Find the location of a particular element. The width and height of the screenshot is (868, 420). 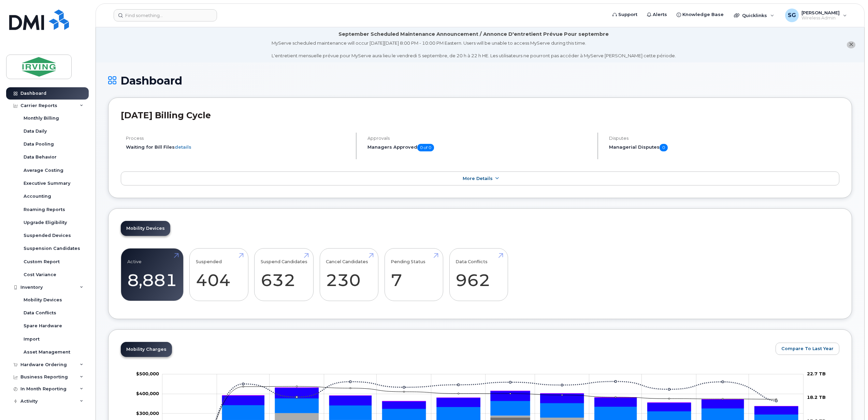

a: Mobility Charges is located at coordinates (147, 349).